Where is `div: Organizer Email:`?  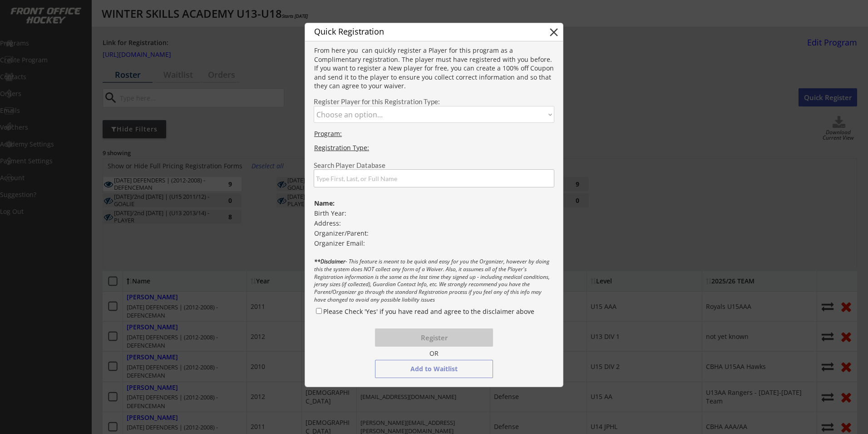
div: Organizer Email: is located at coordinates (434, 243).